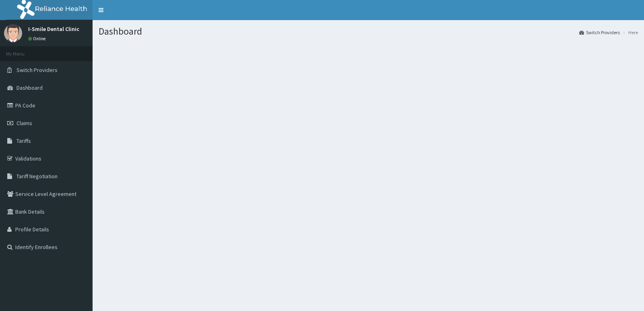  What do you see at coordinates (368, 31) in the screenshot?
I see `h1: Dashboard` at bounding box center [368, 31].